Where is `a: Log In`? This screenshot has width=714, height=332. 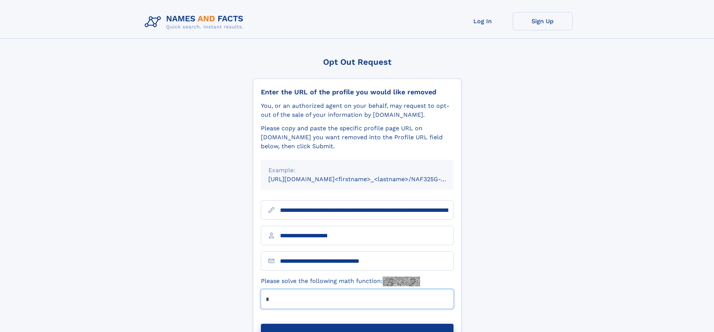
a: Log In is located at coordinates (483, 21).